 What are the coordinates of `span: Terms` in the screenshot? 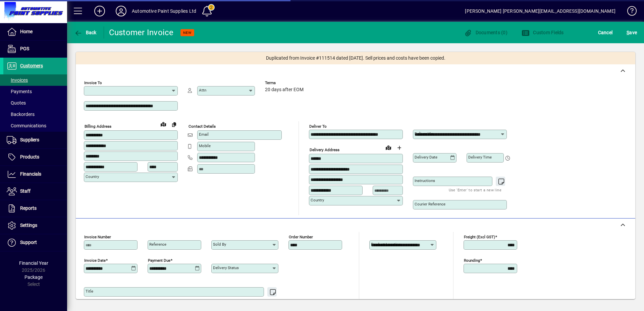 It's located at (285, 83).